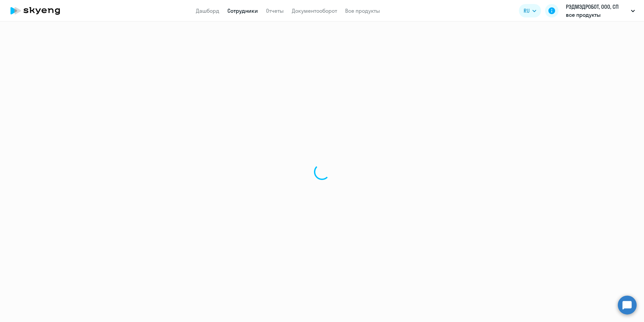  Describe the element at coordinates (314, 11) in the screenshot. I see `a: Документооборот` at that location.